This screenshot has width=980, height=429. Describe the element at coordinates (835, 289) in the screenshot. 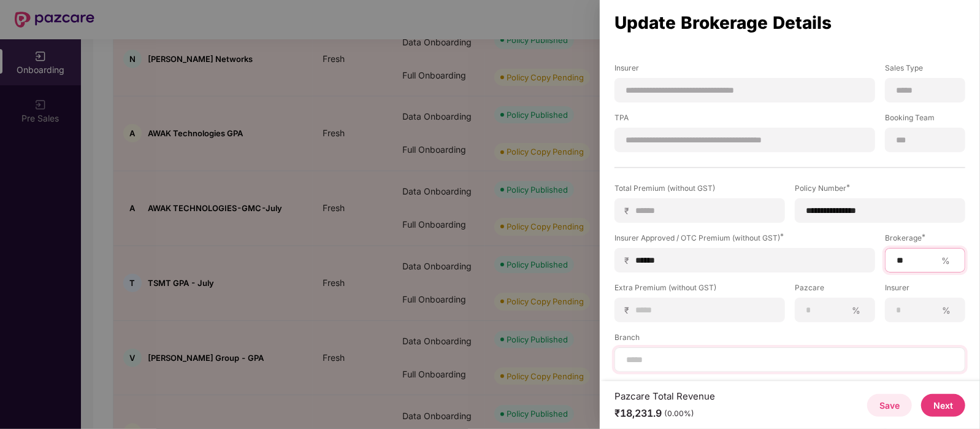

I see `label: Pazcare` at that location.